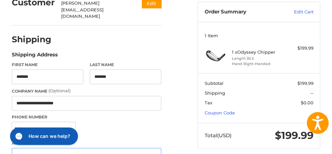 Image resolution: width=332 pixels, height=154 pixels. Describe the element at coordinates (218, 136) in the screenshot. I see `span: Total (USD)` at that location.